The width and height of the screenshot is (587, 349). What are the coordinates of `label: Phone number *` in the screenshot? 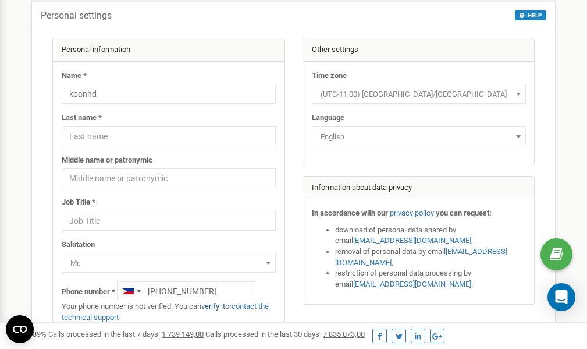 It's located at (89, 292).